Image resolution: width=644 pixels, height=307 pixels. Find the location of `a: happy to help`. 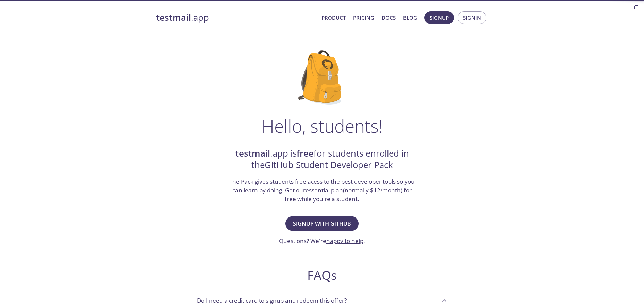

a: happy to help is located at coordinates (345, 241).